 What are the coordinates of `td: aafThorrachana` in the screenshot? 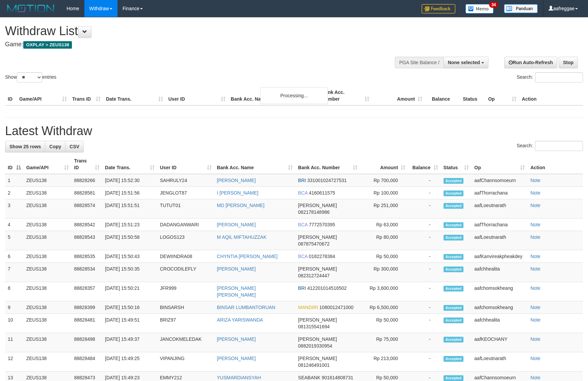 It's located at (500, 225).